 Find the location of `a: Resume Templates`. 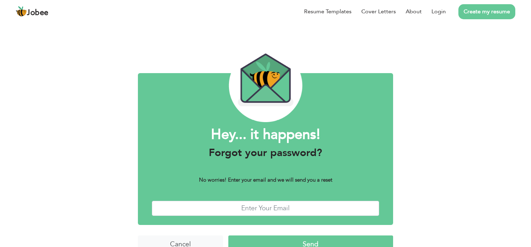

a: Resume Templates is located at coordinates (328, 12).